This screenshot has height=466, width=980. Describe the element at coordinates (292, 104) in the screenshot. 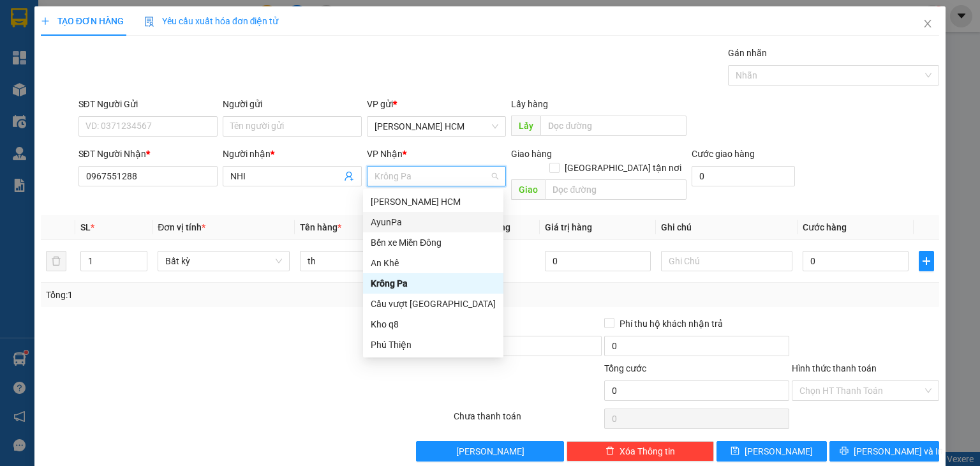

I see `div: Người gửi` at that location.